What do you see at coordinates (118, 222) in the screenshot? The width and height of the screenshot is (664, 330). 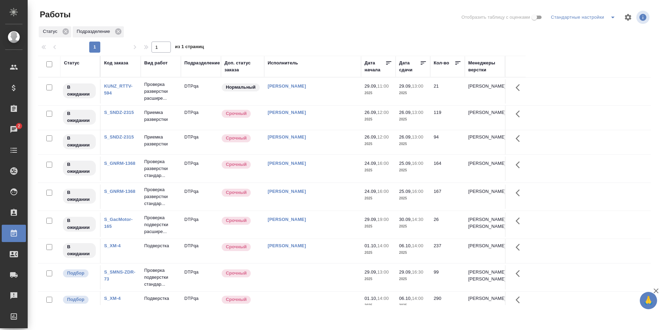 I see `a: S_GacMotor-165` at bounding box center [118, 222].